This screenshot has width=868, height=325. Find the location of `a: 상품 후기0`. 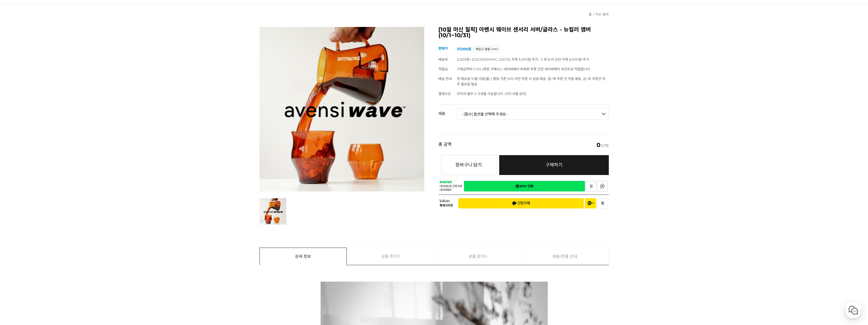

a: 상품 후기0 is located at coordinates (390, 256).